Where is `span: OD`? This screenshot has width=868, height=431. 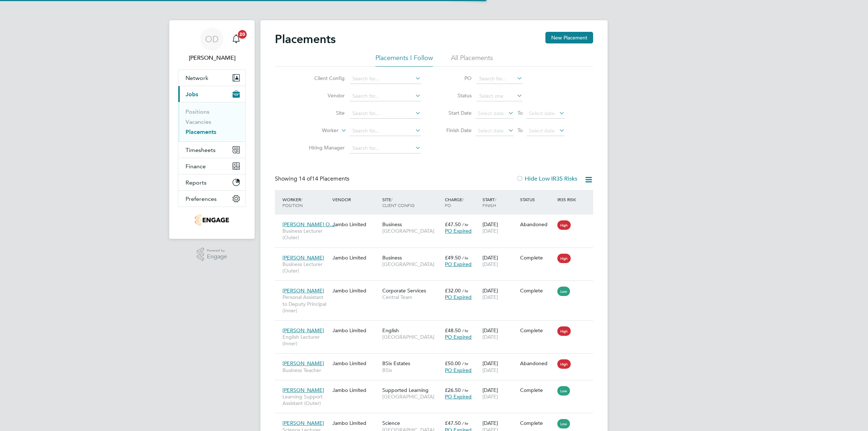
span: OD is located at coordinates (212, 39).